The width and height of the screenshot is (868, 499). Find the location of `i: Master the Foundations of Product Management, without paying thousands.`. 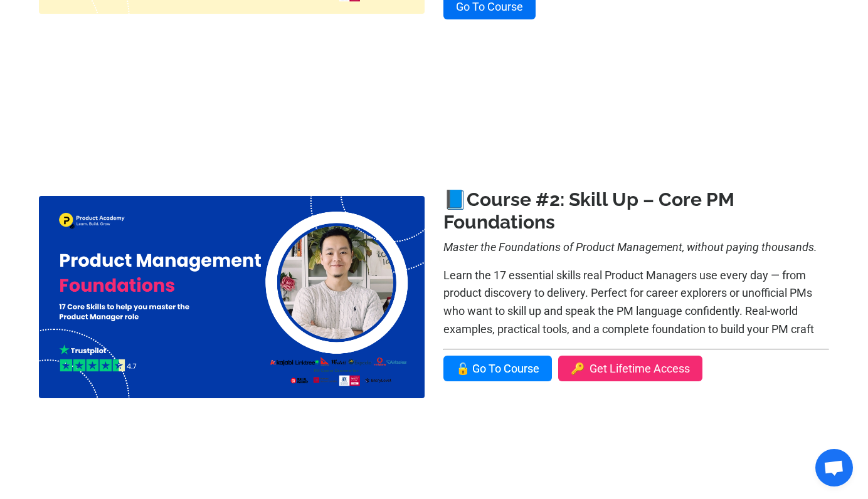

i: Master the Foundations of Product Management, without paying thousands. is located at coordinates (630, 247).